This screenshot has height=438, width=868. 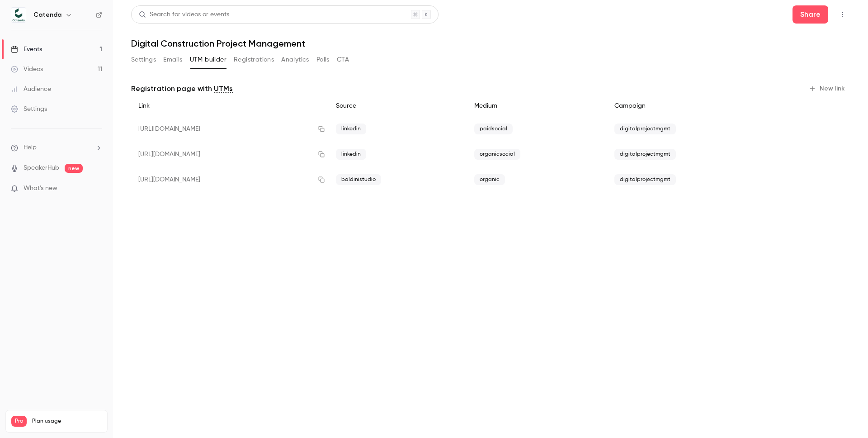 What do you see at coordinates (230, 106) in the screenshot?
I see `div: Link` at bounding box center [230, 106].